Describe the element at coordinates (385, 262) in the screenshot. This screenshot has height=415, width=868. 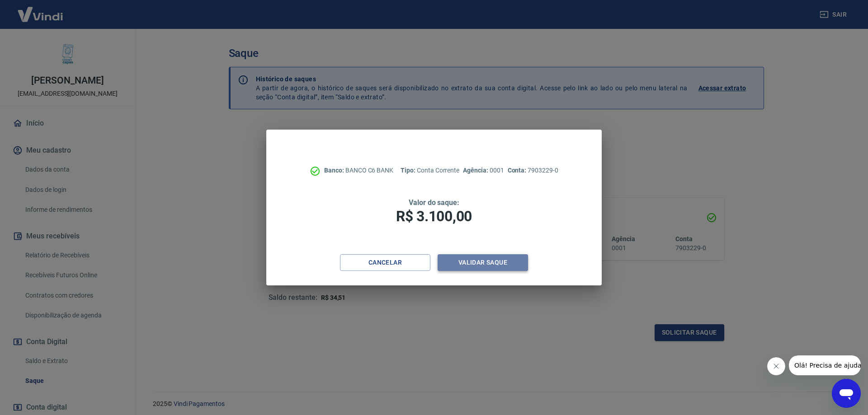
I see `button: Cancelar` at that location.